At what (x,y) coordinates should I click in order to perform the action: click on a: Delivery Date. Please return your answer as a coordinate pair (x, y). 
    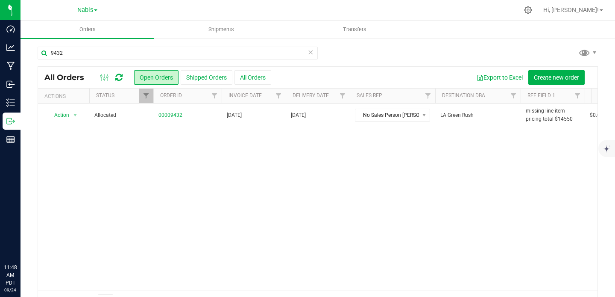
    Looking at the image, I should click on (311, 95).